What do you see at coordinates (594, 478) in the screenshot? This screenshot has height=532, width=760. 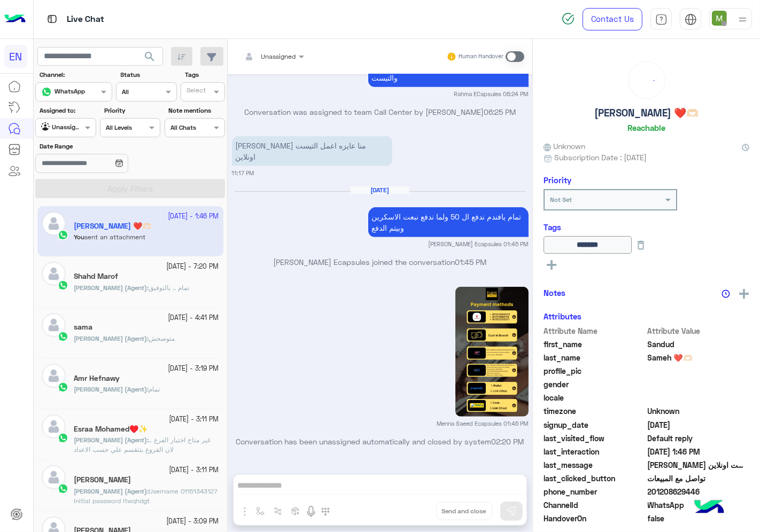 I see `span: last_clicked_button` at bounding box center [594, 478].